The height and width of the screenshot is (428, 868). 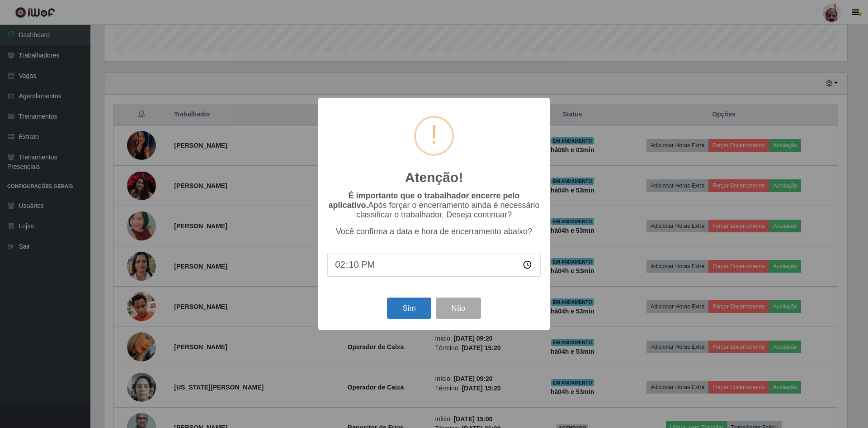 What do you see at coordinates (434, 232) in the screenshot?
I see `p: Você confirma a data e hora de encerramento abaixo?` at bounding box center [434, 232].